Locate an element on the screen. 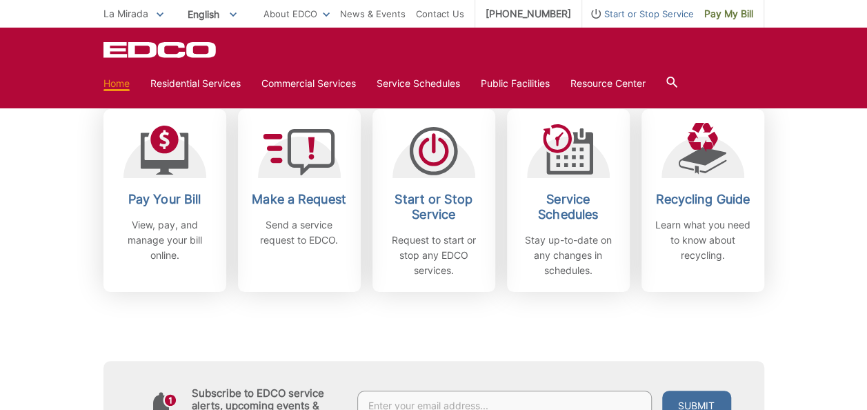 The width and height of the screenshot is (867, 410). a: Recycling Guide Learn what you need to know about recycling. is located at coordinates (703, 200).